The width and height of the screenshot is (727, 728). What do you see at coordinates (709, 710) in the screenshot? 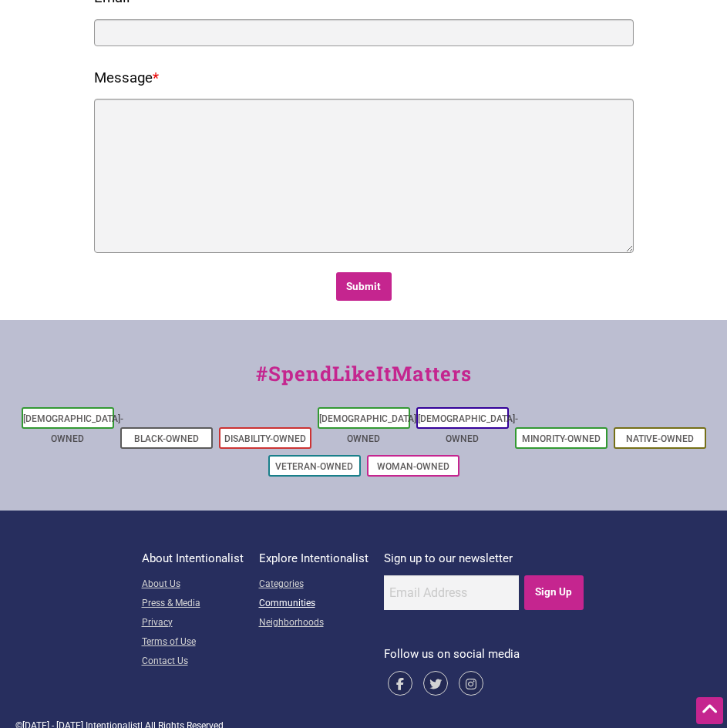
I see `div: Scroll Back to Top` at bounding box center [709, 710].